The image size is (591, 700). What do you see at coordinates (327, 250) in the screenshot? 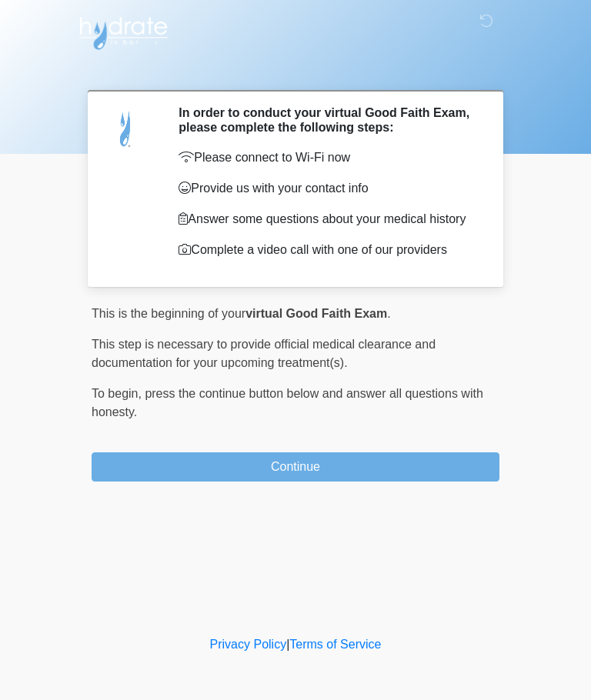
I see `p: Complete a video call with one of our providers` at bounding box center [327, 250].